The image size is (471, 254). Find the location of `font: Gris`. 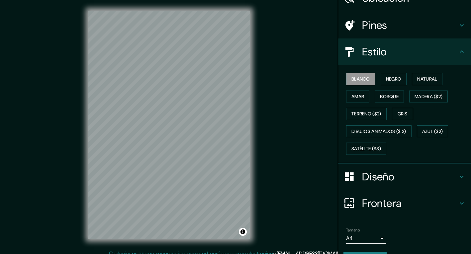

font: Gris is located at coordinates (402, 114).